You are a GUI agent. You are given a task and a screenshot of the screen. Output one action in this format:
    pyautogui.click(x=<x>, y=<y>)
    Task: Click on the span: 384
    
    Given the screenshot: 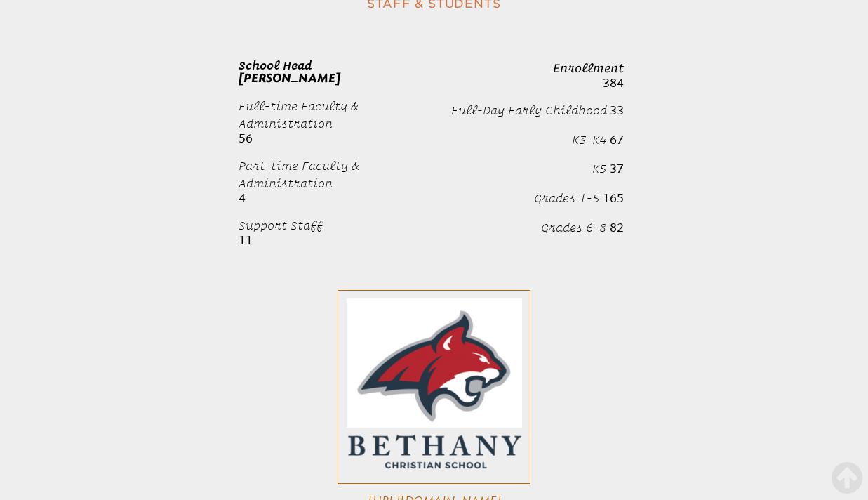 What is the action you would take?
    pyautogui.click(x=613, y=83)
    